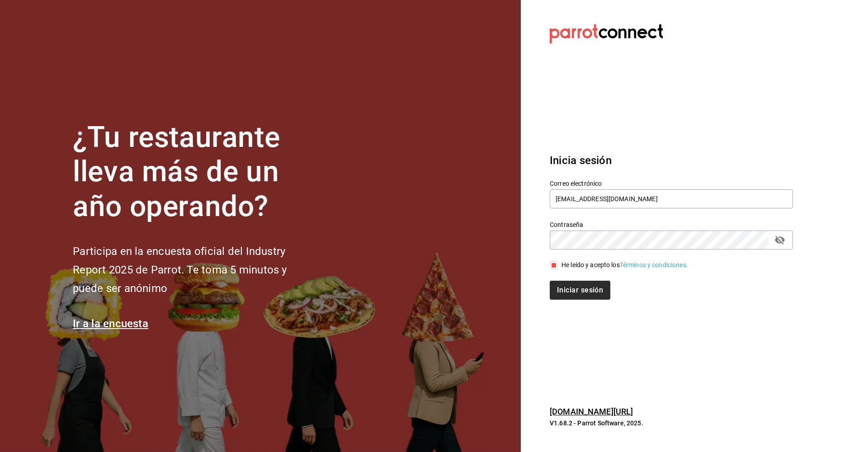 The width and height of the screenshot is (868, 452). What do you see at coordinates (671, 199) in the screenshot?
I see `input: Ingresa tu correo electrónico` at bounding box center [671, 199].